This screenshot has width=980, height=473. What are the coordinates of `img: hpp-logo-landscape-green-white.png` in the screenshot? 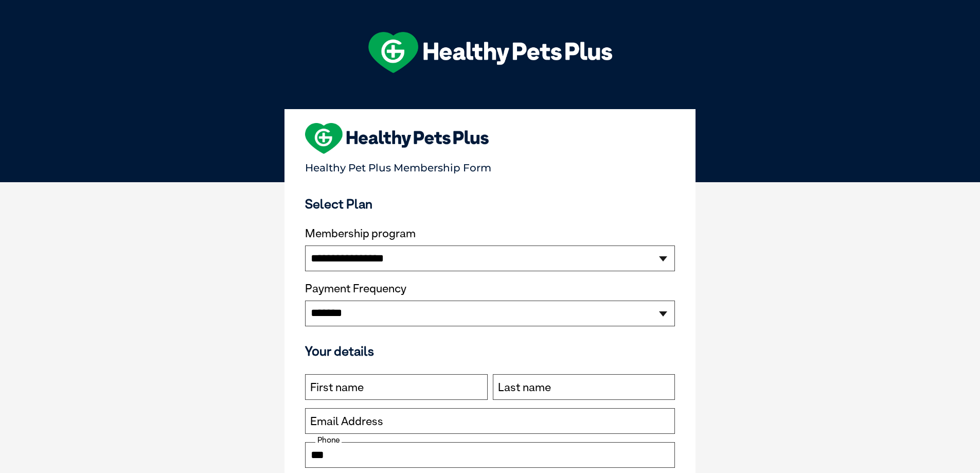 It's located at (490, 53).